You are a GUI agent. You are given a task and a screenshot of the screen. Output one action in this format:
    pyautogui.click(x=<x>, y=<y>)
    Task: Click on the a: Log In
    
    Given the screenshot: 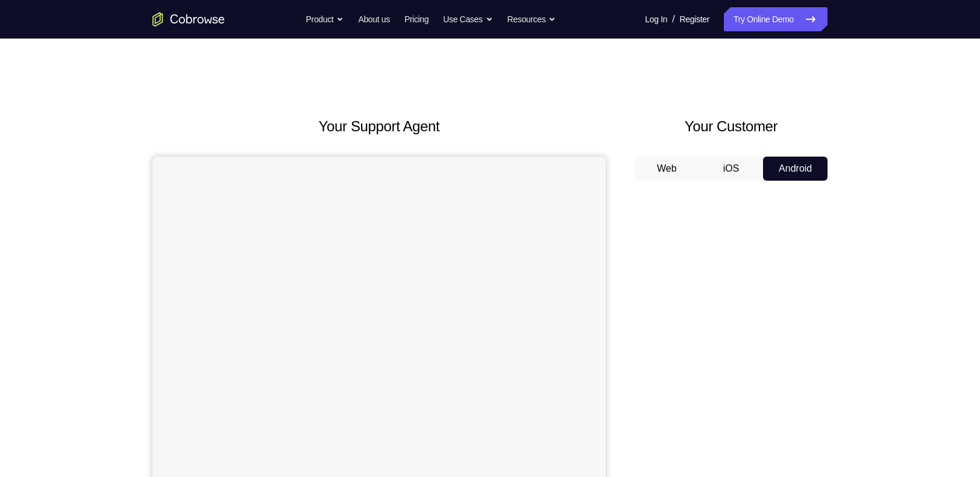 What is the action you would take?
    pyautogui.click(x=656, y=19)
    